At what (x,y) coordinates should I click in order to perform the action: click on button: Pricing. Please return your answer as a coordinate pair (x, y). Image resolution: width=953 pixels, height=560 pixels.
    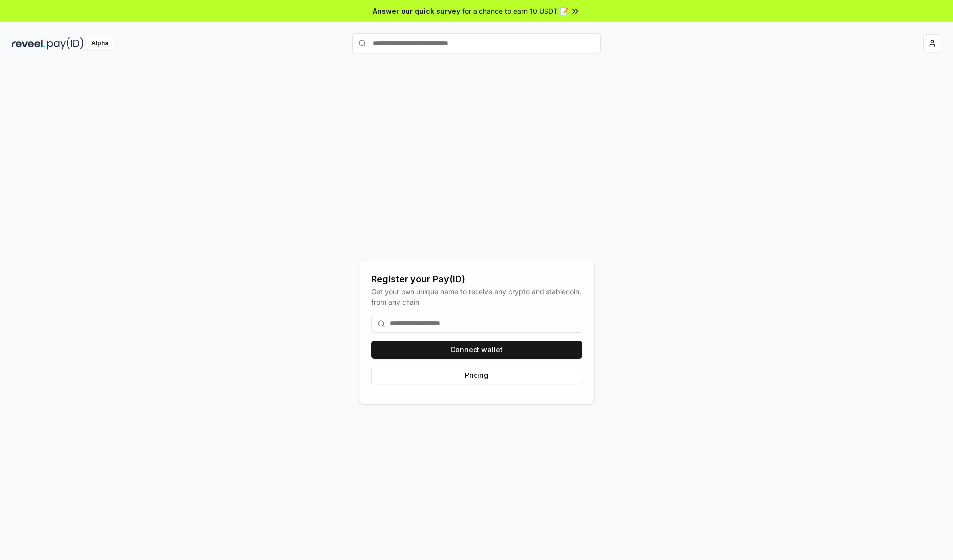
    Looking at the image, I should click on (476, 375).